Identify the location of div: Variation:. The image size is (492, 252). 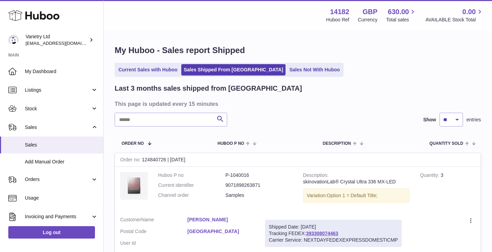
(356, 196).